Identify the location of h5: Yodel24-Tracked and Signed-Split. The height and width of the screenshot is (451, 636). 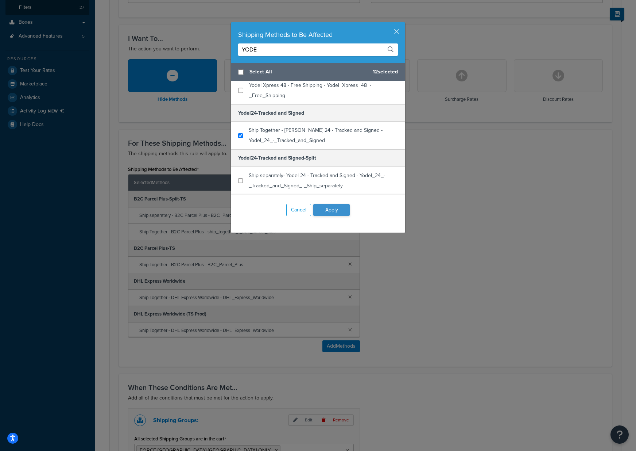
(318, 158).